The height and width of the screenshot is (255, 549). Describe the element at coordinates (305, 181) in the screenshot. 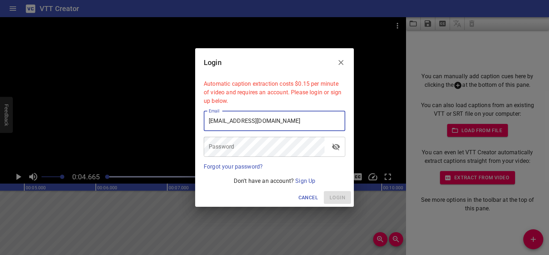

I see `a: Sign Up` at that location.